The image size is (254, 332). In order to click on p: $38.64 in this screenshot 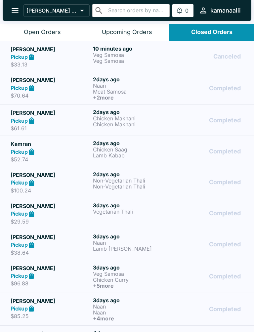, I will do `click(50, 252)`.